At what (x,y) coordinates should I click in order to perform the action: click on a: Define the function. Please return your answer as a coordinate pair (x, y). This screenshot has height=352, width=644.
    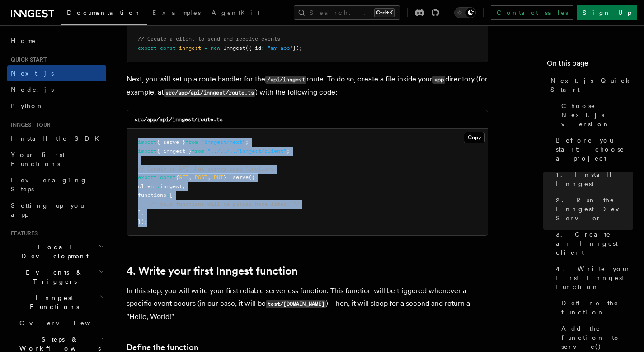
    Looking at the image, I should click on (595, 308).